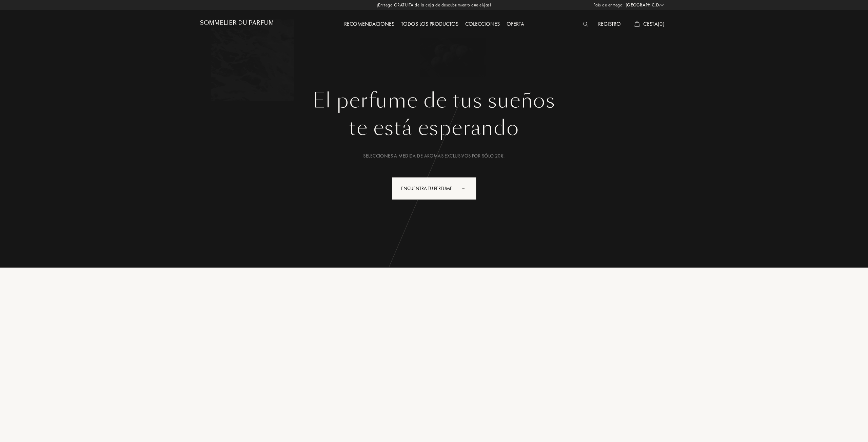 The width and height of the screenshot is (868, 442). What do you see at coordinates (434, 156) in the screenshot?
I see `div: Selecciones a medida de aromas exclusivos por sólo 20€.` at bounding box center [434, 156].